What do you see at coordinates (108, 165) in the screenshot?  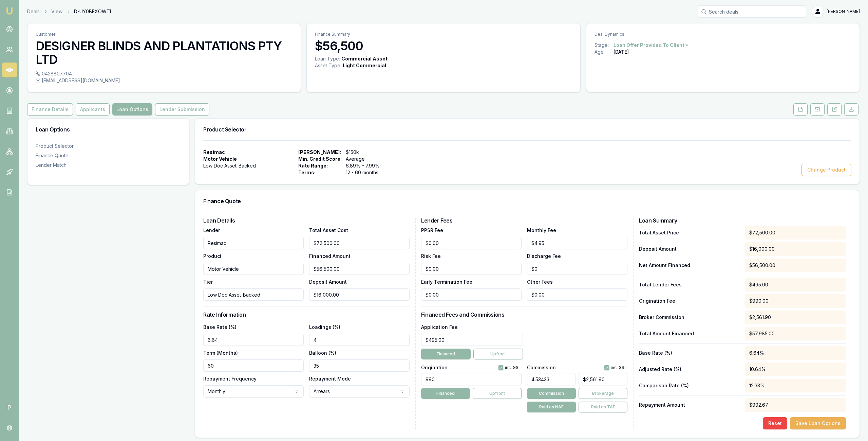 I see `div: Lender Match` at bounding box center [108, 165].